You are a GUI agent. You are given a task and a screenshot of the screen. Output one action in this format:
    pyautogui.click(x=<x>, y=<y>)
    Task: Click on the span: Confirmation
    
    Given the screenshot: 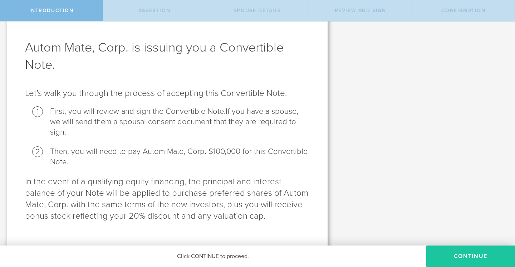 What is the action you would take?
    pyautogui.click(x=463, y=10)
    